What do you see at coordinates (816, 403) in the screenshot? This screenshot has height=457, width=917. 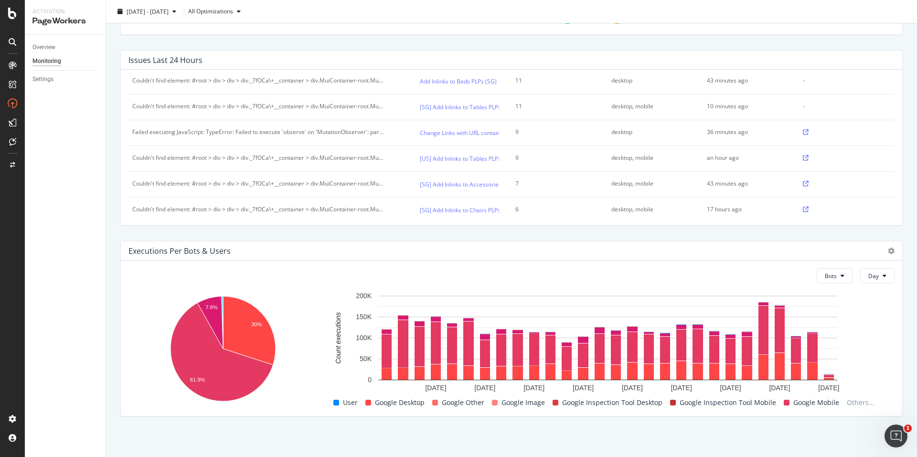 I see `span: Google Mobile` at bounding box center [816, 403].